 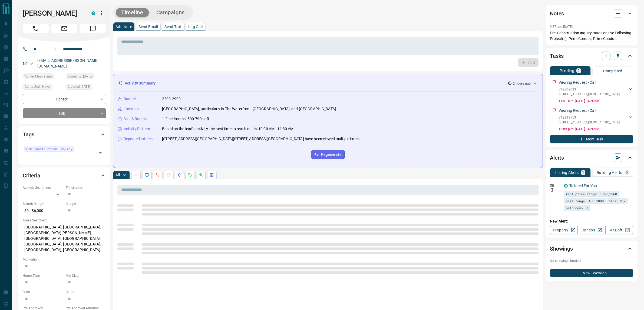 I want to click on p: All, so click(x=118, y=175).